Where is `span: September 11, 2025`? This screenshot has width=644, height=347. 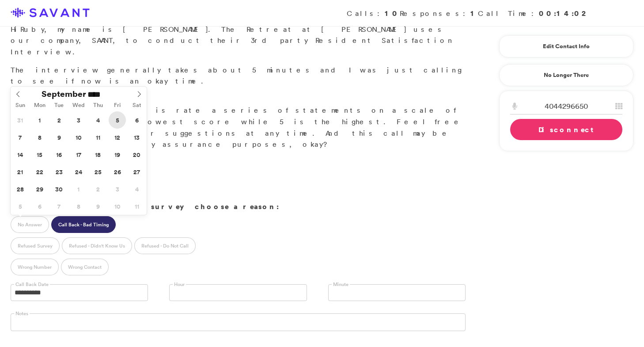
span: September 11, 2025 is located at coordinates (98, 137).